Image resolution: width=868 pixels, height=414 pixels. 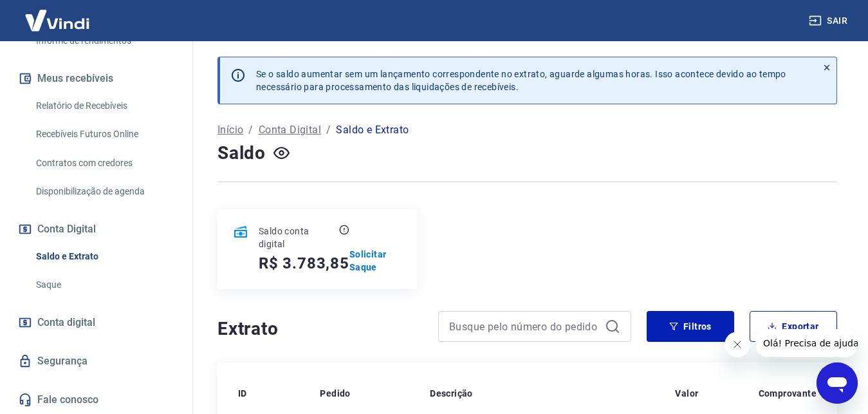 I want to click on p: Início, so click(x=230, y=130).